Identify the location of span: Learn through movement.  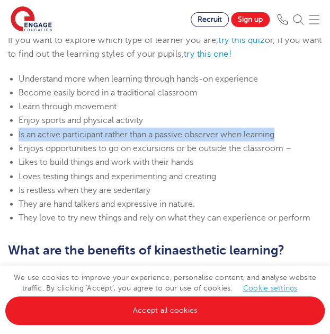
(67, 107).